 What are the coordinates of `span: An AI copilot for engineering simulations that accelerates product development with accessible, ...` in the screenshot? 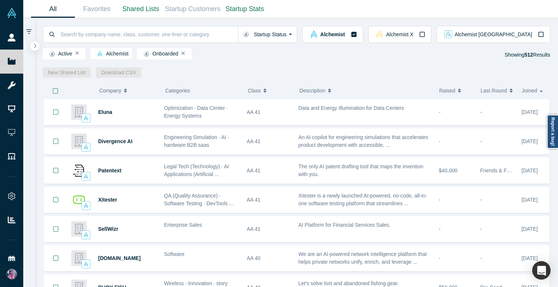 It's located at (364, 141).